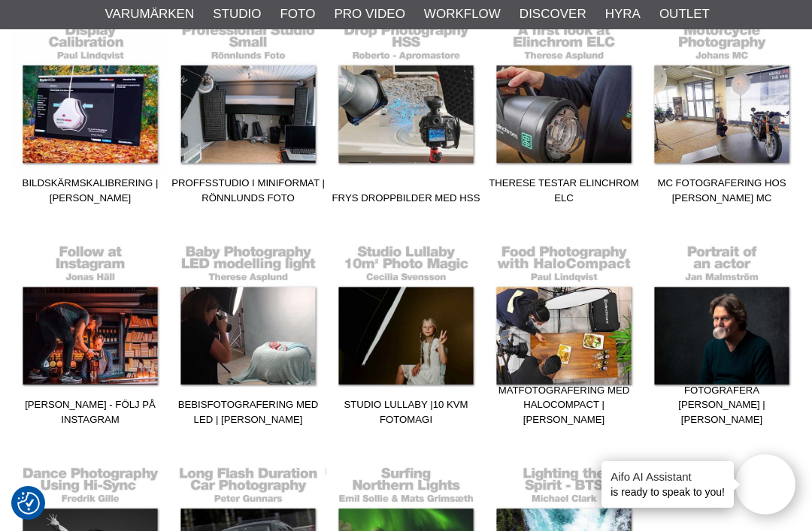 This screenshot has height=531, width=812. I want to click on a: Therese testar Elinchrom ELC, so click(564, 110).